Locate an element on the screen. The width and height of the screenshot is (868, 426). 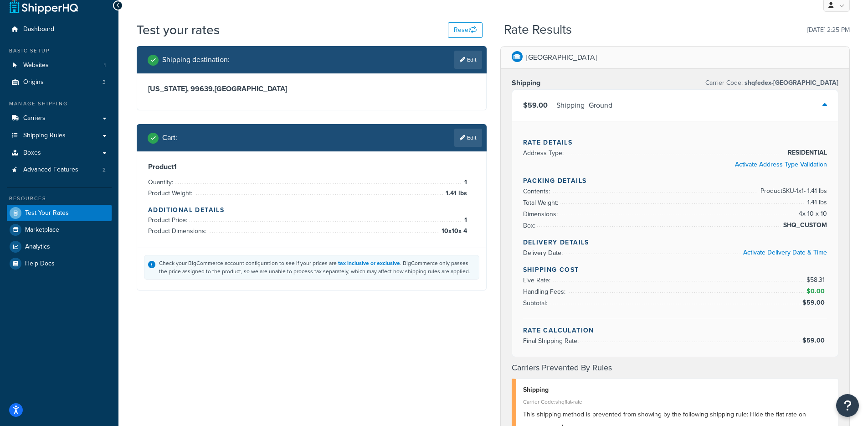
span: SHQ_CUSTOM is located at coordinates (804, 225).